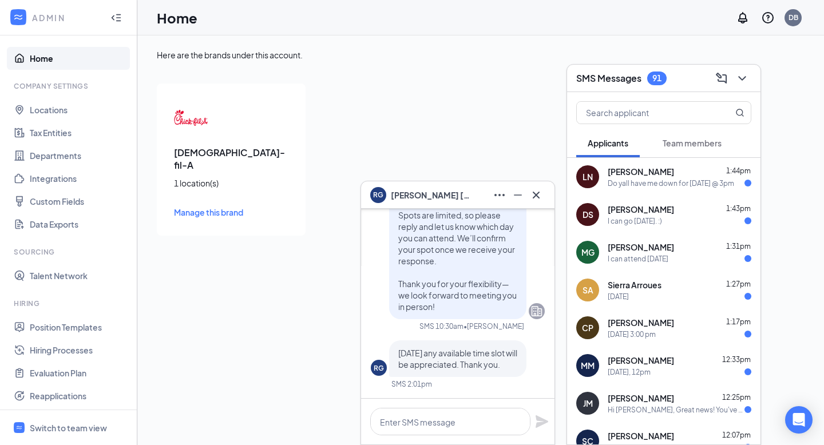  Describe the element at coordinates (738, 322) in the screenshot. I see `span: 1:17pm` at that location.